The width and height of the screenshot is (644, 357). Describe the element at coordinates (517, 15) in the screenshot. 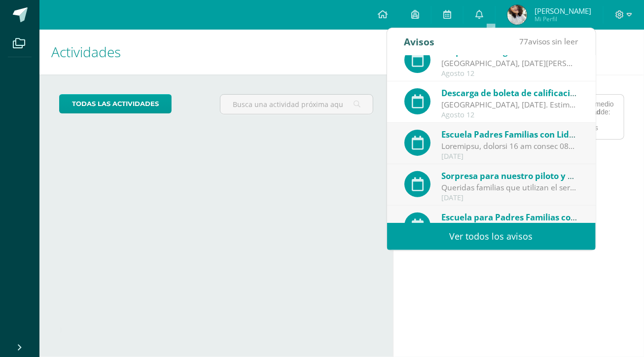

I see `img: a52dba6eb43db7c5514659e75cac0f61.png` at that location.